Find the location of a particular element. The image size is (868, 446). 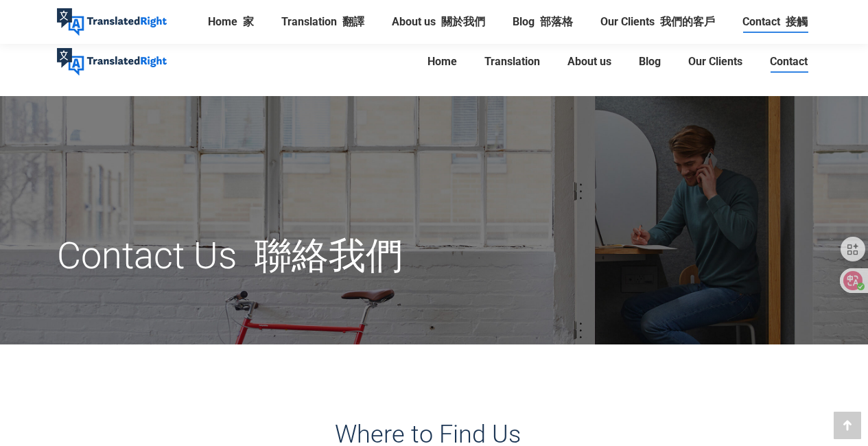

a: Translation is located at coordinates (512, 61).